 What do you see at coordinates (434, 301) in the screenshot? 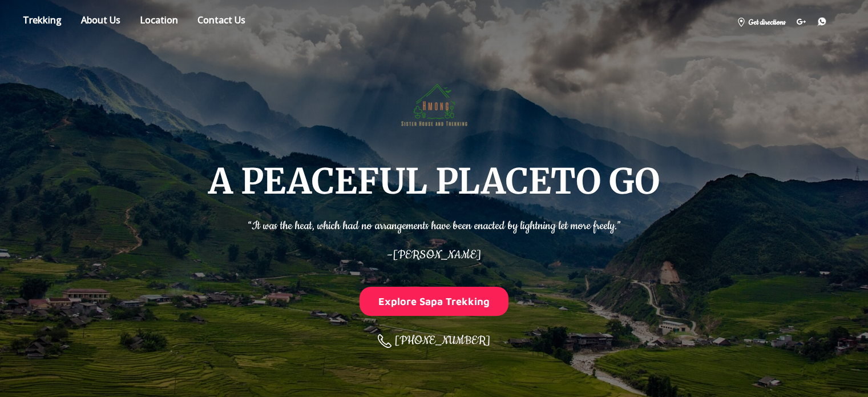
I see `button: Explore Sapa Trekking` at bounding box center [434, 301].